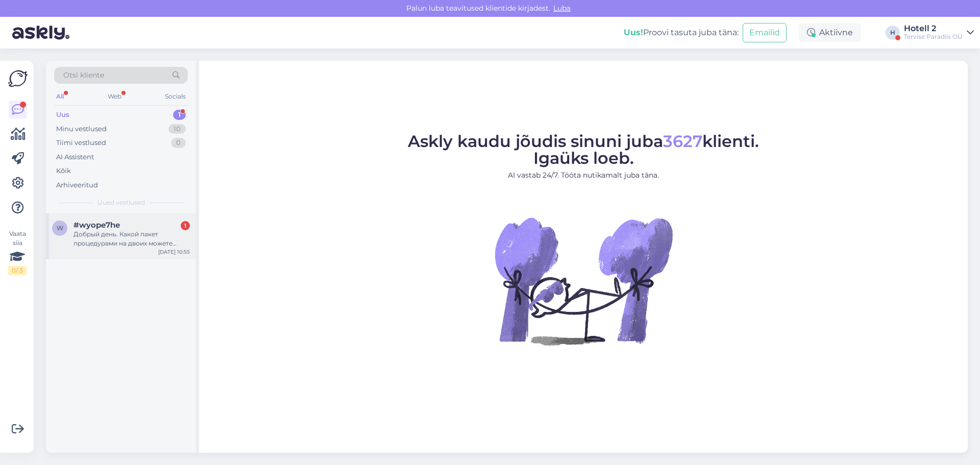 The width and height of the screenshot is (980, 465). I want to click on div: Minu vestlused, so click(81, 129).